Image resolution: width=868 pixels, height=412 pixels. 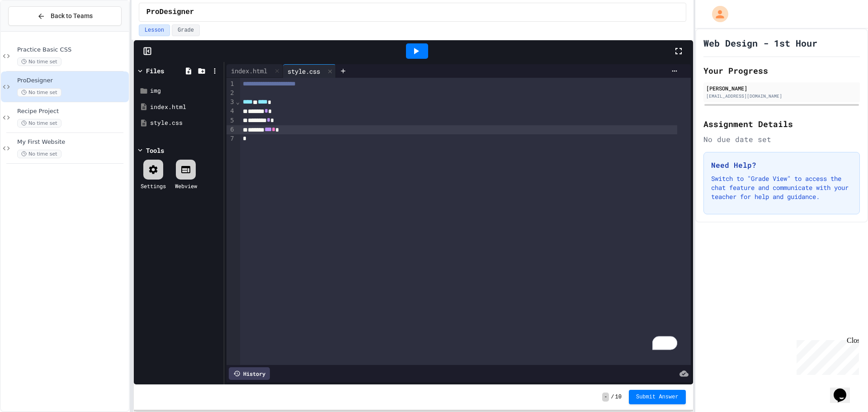 I want to click on div: Webview, so click(x=186, y=186).